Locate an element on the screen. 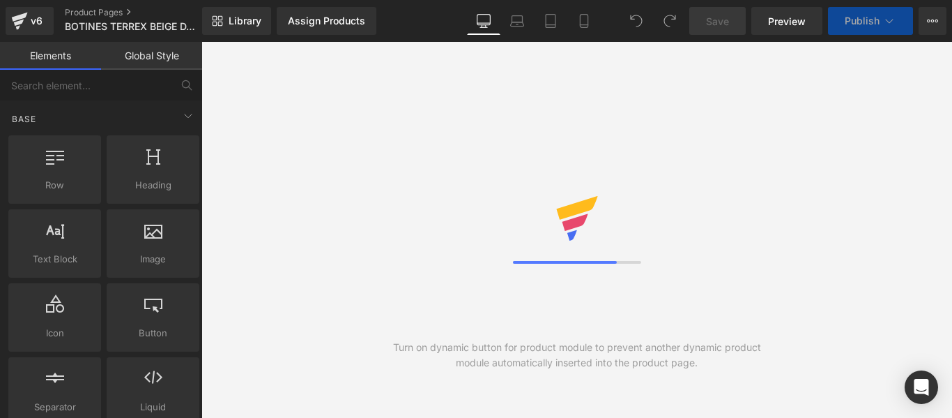 The width and height of the screenshot is (952, 418). div: Assign Products is located at coordinates (326, 21).